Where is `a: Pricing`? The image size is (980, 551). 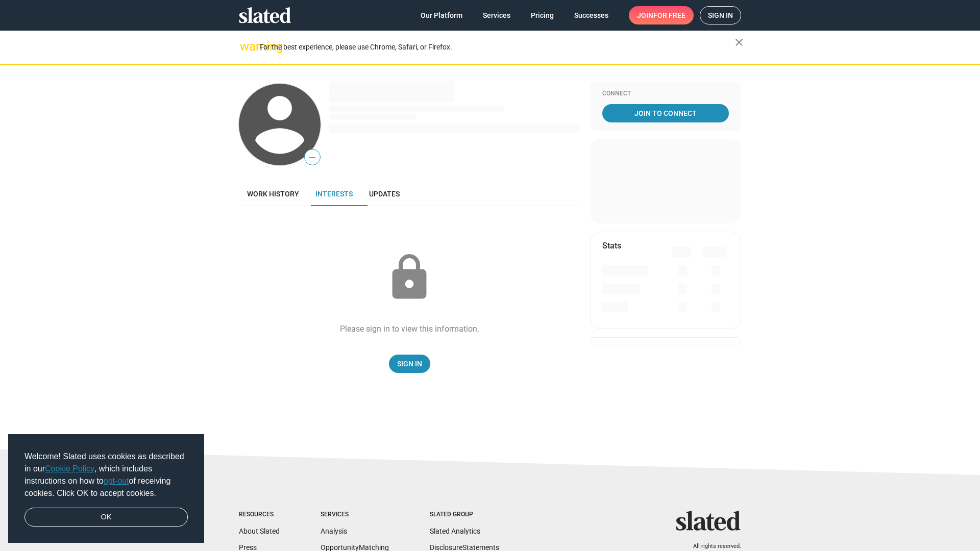 a: Pricing is located at coordinates (542, 15).